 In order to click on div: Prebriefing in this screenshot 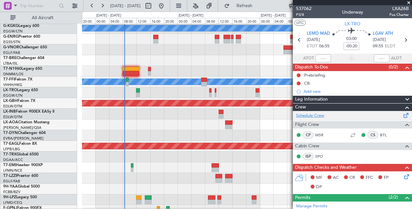, I will do `click(315, 75)`.